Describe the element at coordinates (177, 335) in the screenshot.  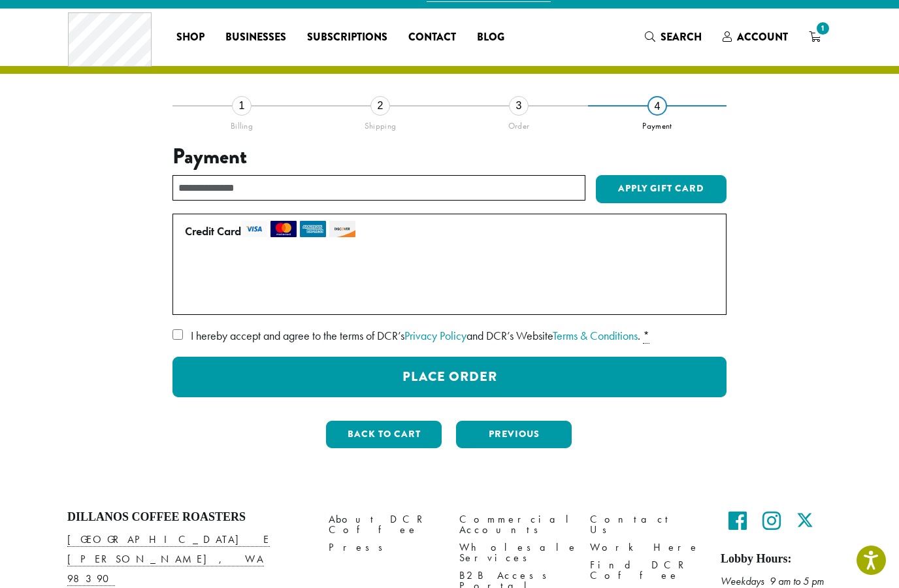
I see `input: I hereby accept and agree to the terms of DCR’sPrivacy Policyand DCR’s WebsiteTerms & Conditions. *` at that location.